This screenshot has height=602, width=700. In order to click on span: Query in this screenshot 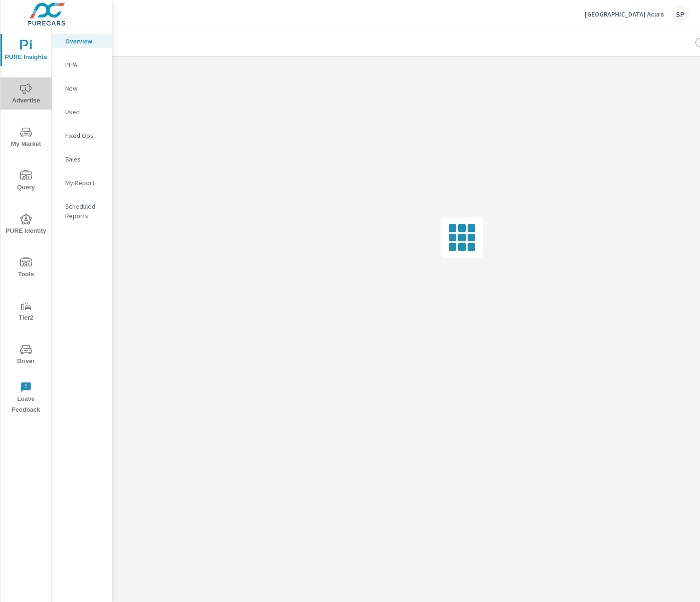, I will do `click(26, 181)`.